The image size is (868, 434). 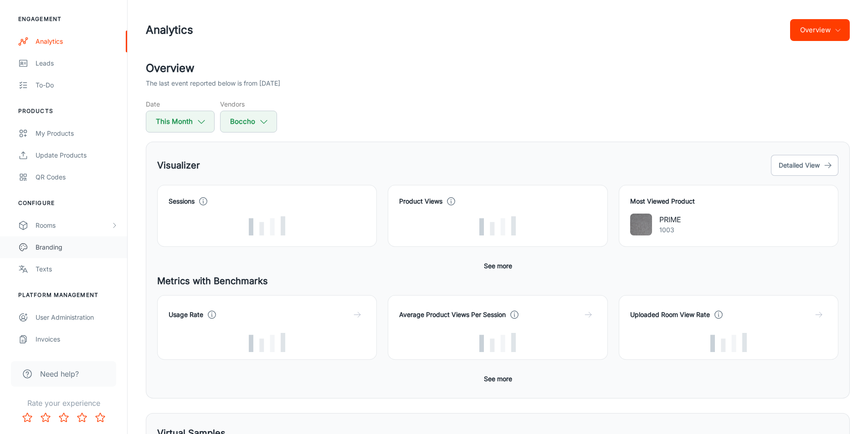 I want to click on h4: Most Viewed Product, so click(x=729, y=201).